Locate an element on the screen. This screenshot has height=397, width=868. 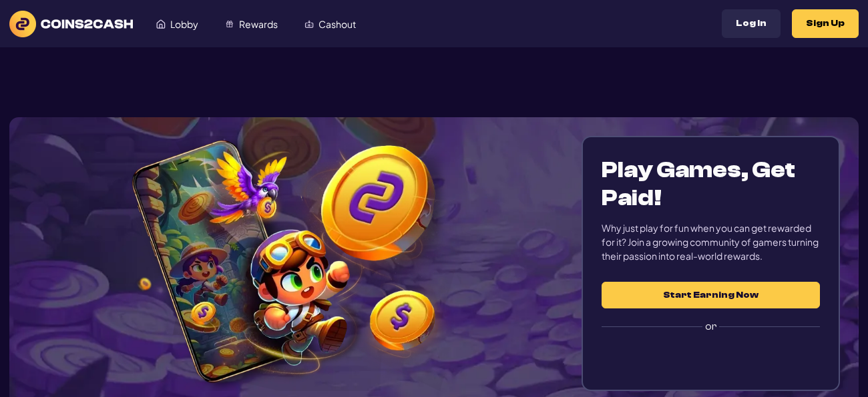
button: Log In is located at coordinates (751, 23).